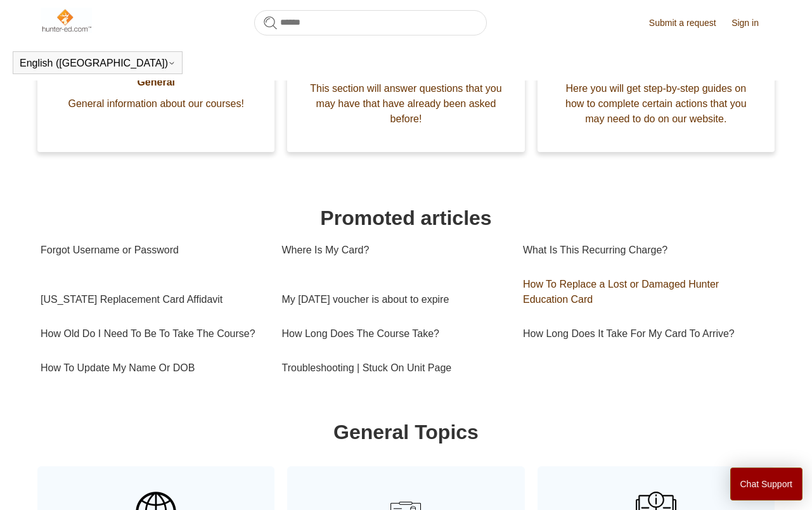 This screenshot has height=510, width=812. Describe the element at coordinates (656, 90) in the screenshot. I see `a: Step-by-Step Here you will get step-by-step guides on how to complete certain actions that you ma...` at that location.